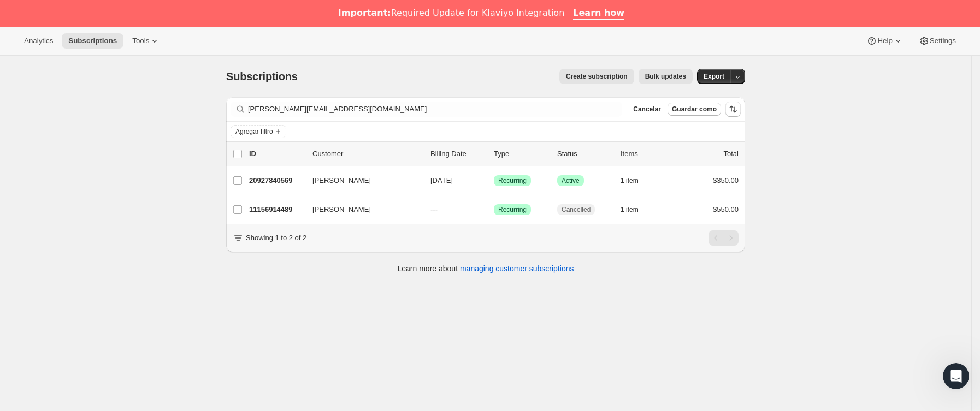 The height and width of the screenshot is (411, 980). Describe the element at coordinates (458, 154) in the screenshot. I see `p: Billing Date` at that location.